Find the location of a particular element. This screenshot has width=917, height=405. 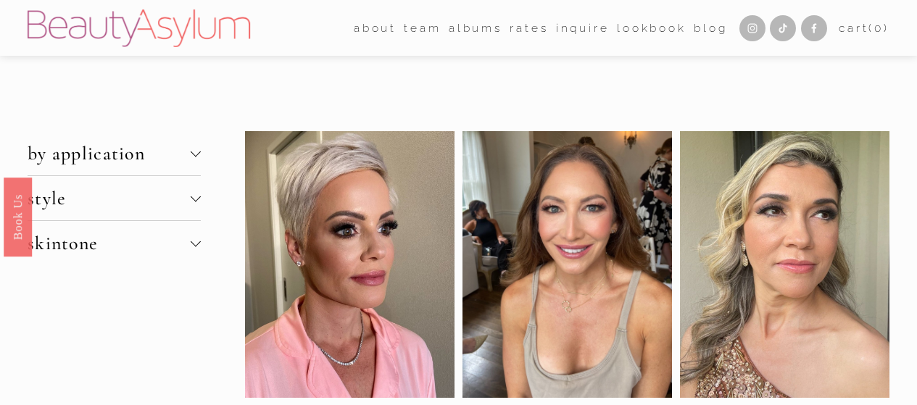

a: TikTok is located at coordinates (783, 28).